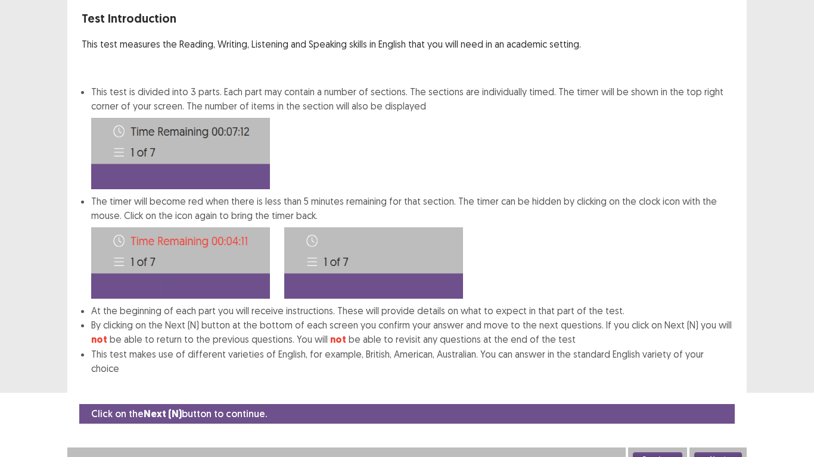 The height and width of the screenshot is (457, 814). I want to click on li: By clicking on the Next (N) button at the bottom of each screen you confirm your answer and move ..., so click(412, 332).